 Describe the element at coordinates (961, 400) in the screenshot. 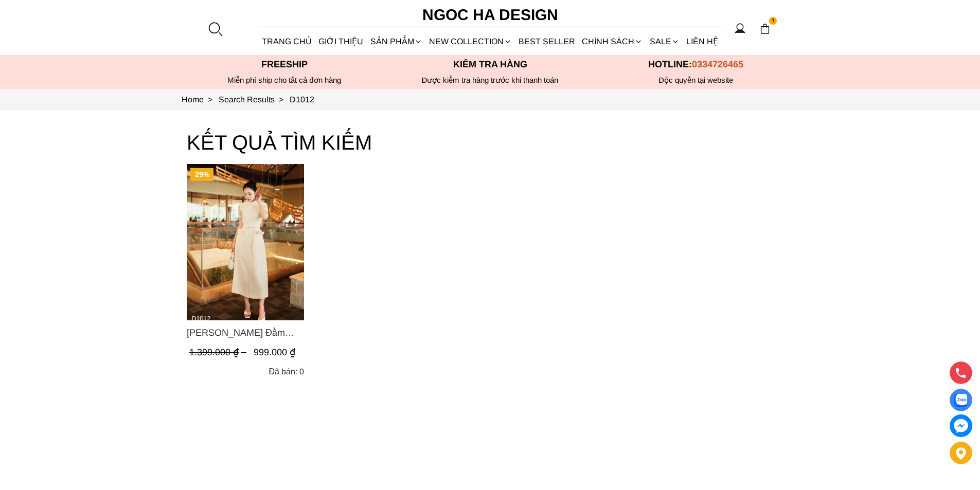

I see `a: Display image` at that location.